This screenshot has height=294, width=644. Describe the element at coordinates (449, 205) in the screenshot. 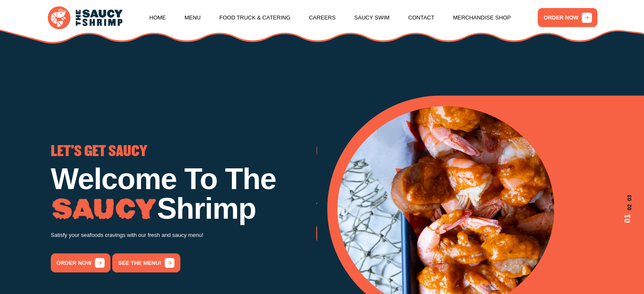

I see `p: Try our famous Whole Nine Yards sauce! The recipe is our secret!` at that location.